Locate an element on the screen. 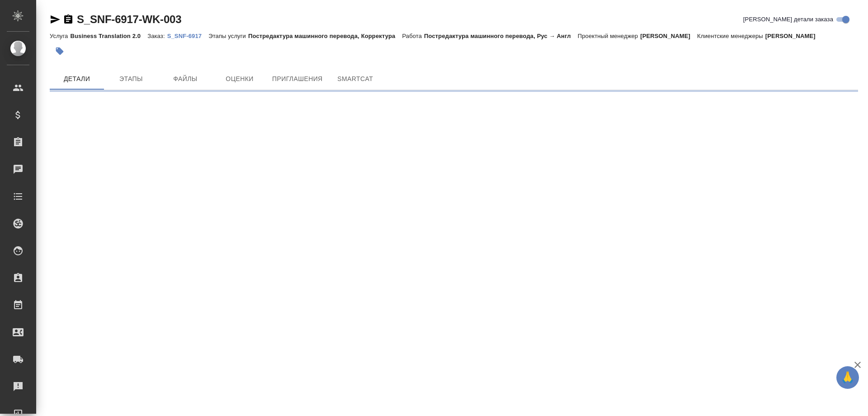  a: S_SNF-6917 is located at coordinates (188, 35).